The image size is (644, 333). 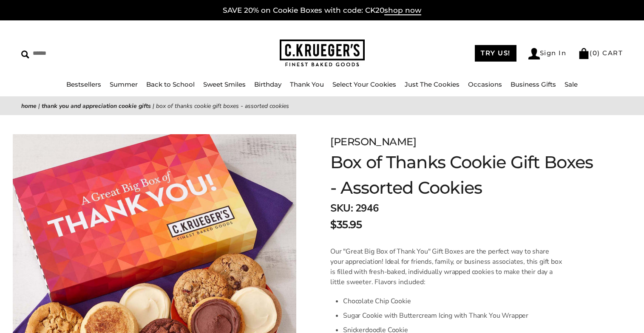 I want to click on a: Sweet Smiles, so click(x=224, y=84).